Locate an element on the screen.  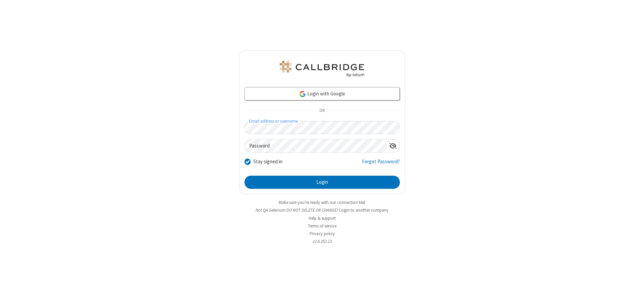
img: google-icon.png is located at coordinates (302, 94).